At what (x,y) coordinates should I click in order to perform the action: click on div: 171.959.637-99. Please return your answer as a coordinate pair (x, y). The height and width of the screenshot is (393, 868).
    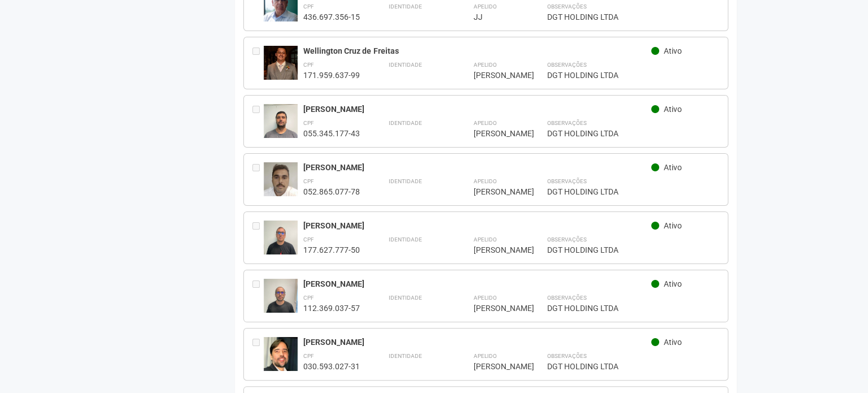
    Looking at the image, I should click on (332, 75).